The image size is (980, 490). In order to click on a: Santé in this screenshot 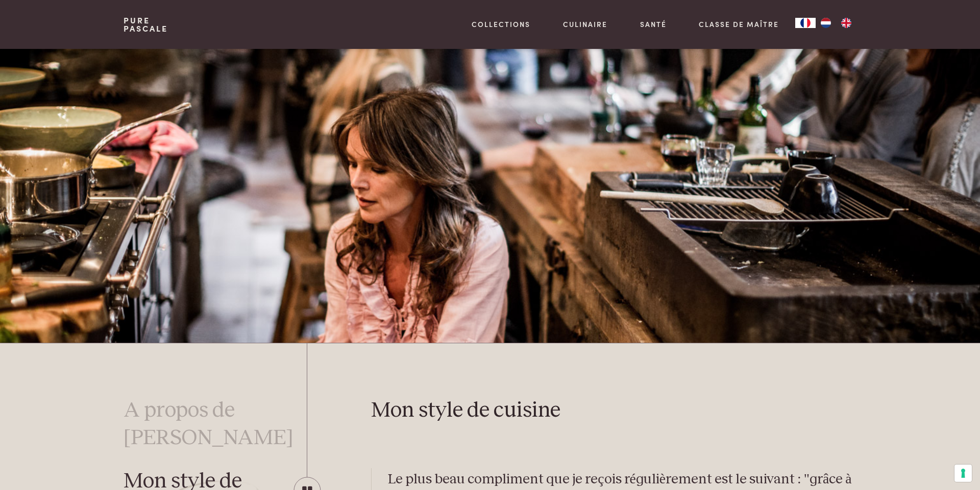, I will do `click(653, 24)`.